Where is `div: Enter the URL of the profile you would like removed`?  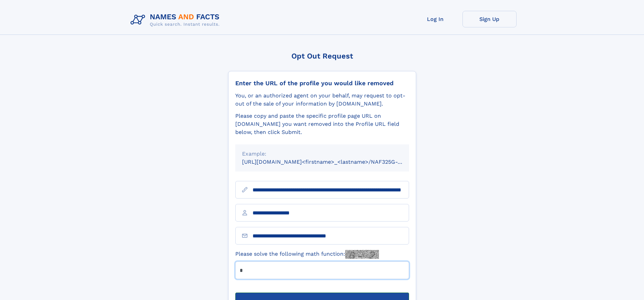 div: Enter the URL of the profile you would like removed is located at coordinates (322, 83).